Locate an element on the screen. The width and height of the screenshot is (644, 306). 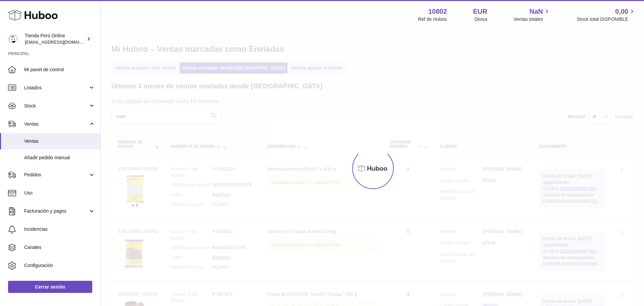
span: Stock total DISPONIBLE is located at coordinates (606, 19).